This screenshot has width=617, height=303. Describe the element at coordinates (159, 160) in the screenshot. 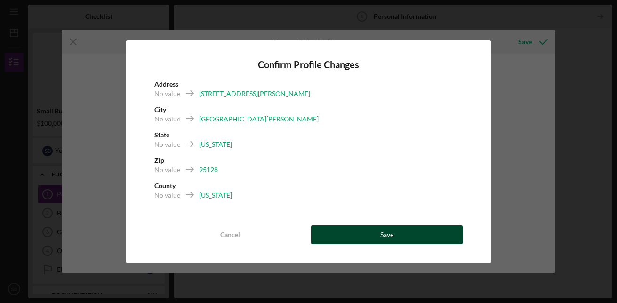

I see `b: Zip` at that location.